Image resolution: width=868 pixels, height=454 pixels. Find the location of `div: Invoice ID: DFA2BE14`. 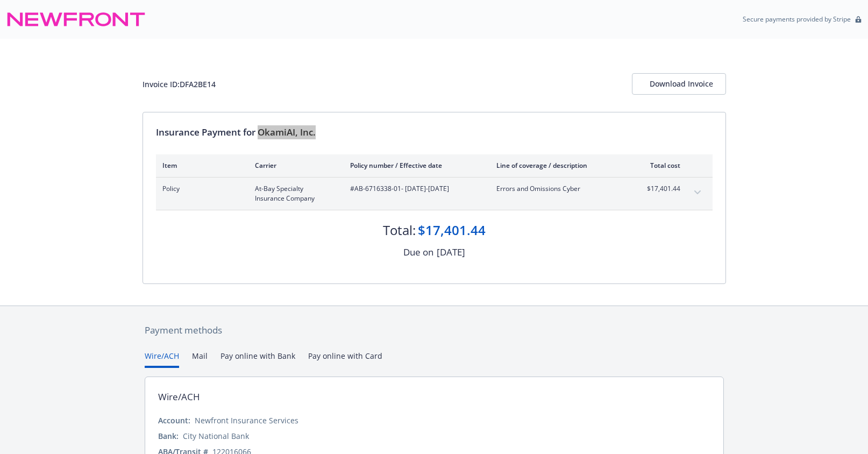

div: Invoice ID: DFA2BE14 is located at coordinates (179, 84).